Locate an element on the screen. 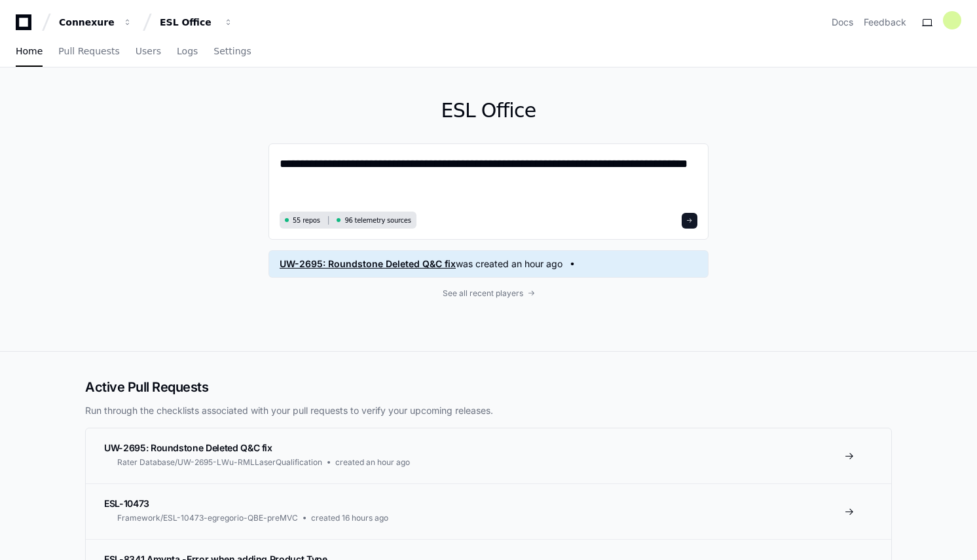 The image size is (977, 560). button: ESL Office is located at coordinates (196, 22).